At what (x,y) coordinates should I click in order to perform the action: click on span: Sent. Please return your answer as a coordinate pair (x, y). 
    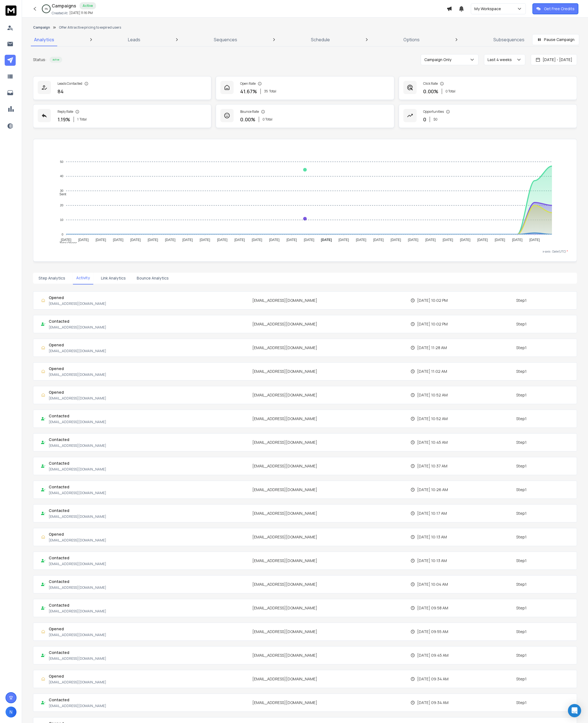
    Looking at the image, I should click on (61, 194).